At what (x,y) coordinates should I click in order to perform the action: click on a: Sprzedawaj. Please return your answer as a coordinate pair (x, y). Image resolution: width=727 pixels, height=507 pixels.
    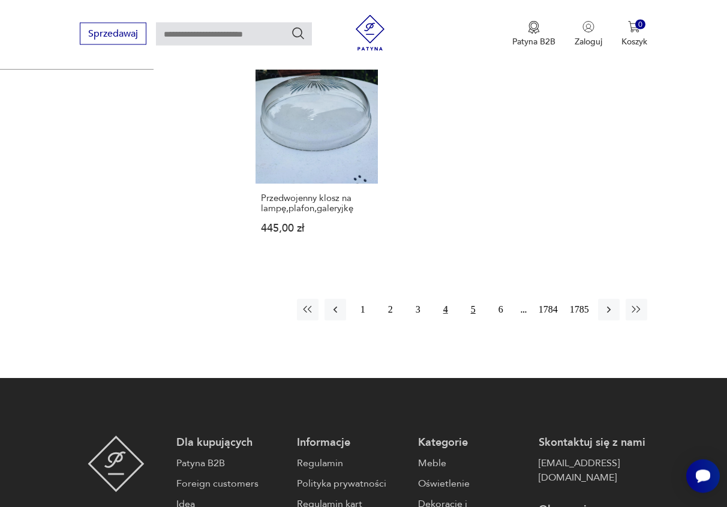
    Looking at the image, I should click on (113, 34).